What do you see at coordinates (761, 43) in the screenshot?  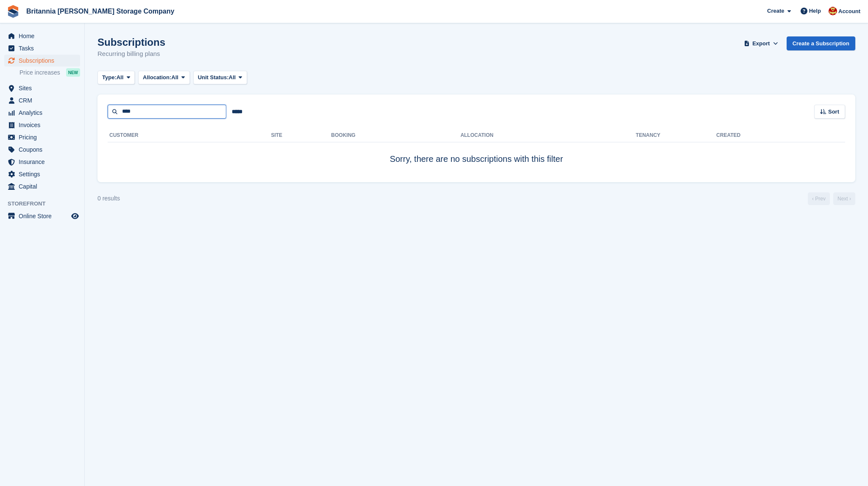 I see `button: Export` at bounding box center [761, 43].